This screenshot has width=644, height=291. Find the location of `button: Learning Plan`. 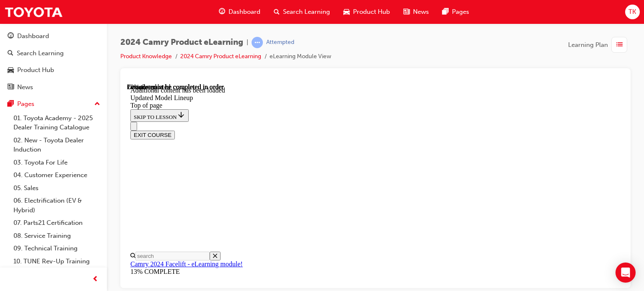

button: Learning Plan is located at coordinates (599, 45).